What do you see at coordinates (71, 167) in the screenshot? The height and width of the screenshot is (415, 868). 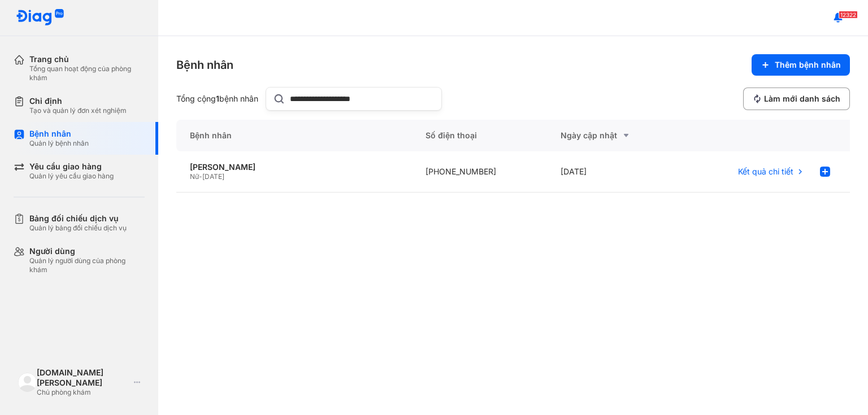 I see `div: Yêu cầu giao hàng` at bounding box center [71, 167].